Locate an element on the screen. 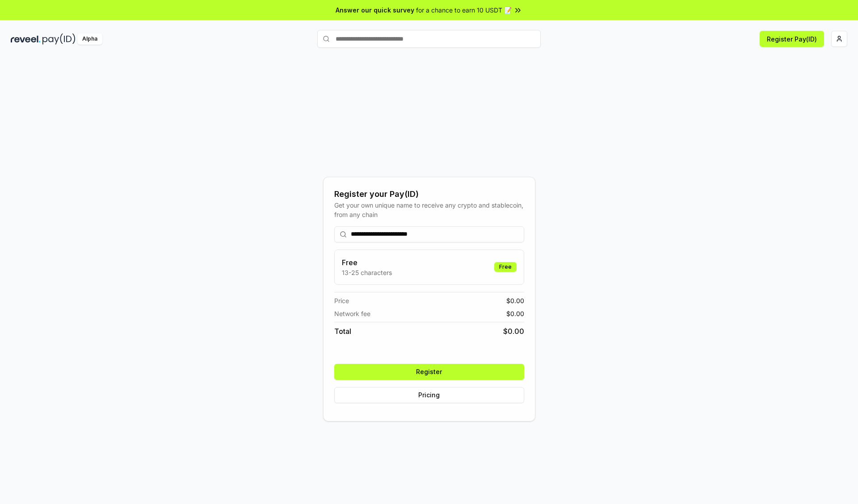 Image resolution: width=858 pixels, height=504 pixels. p: 13-25 characters is located at coordinates (366, 272).